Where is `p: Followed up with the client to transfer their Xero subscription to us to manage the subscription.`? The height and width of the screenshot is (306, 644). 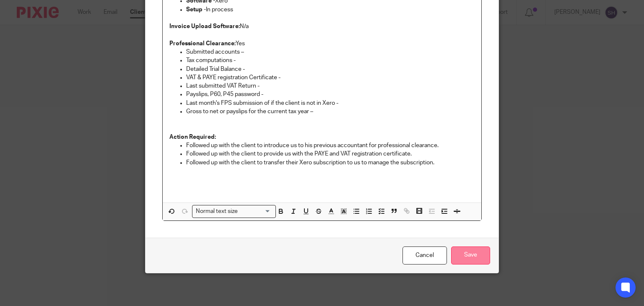 p: Followed up with the client to transfer their Xero subscription to us to manage the subscription. is located at coordinates (330, 162).